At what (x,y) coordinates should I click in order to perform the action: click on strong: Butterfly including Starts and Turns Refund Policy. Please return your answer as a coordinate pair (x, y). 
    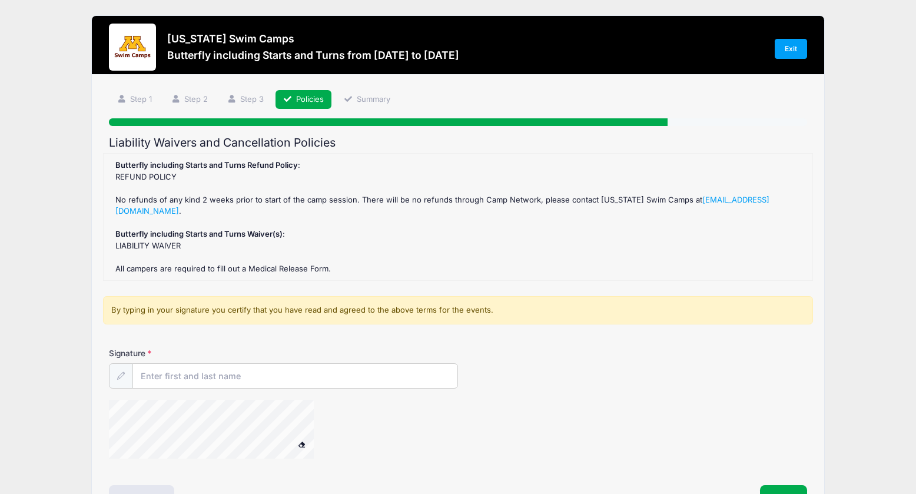
    Looking at the image, I should click on (207, 165).